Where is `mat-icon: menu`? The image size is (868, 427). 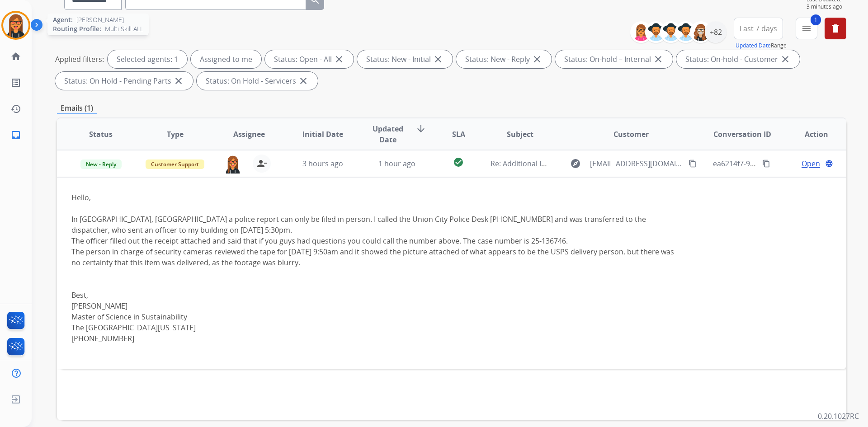 mat-icon: menu is located at coordinates (807, 28).